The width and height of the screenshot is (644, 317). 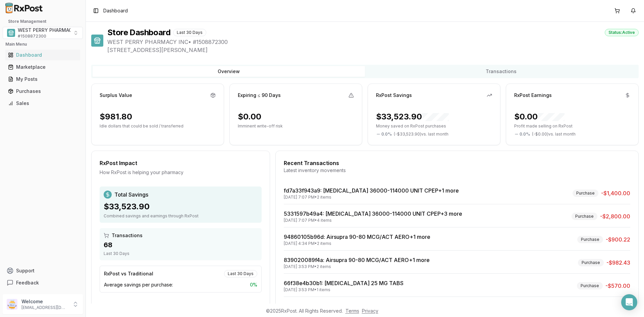 What do you see at coordinates (51, 30) in the screenshot?
I see `span: WEST PERRY PHARMACY INC` at bounding box center [51, 30].